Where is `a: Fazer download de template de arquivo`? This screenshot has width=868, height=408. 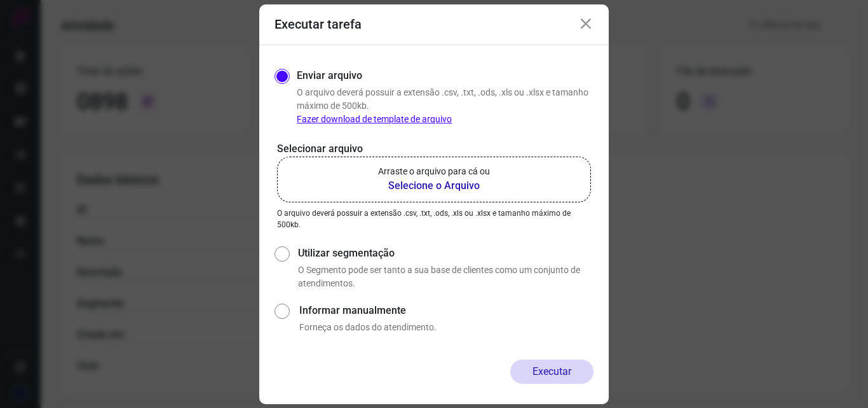 a: Fazer download de template de arquivo is located at coordinates (374, 119).